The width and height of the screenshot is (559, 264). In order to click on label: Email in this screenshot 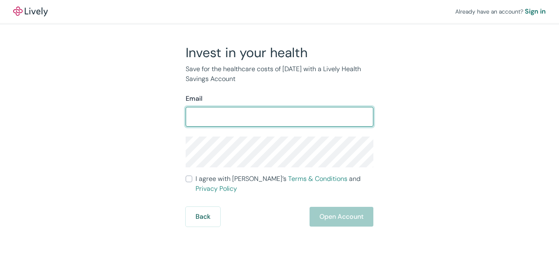, I will do `click(194, 99)`.